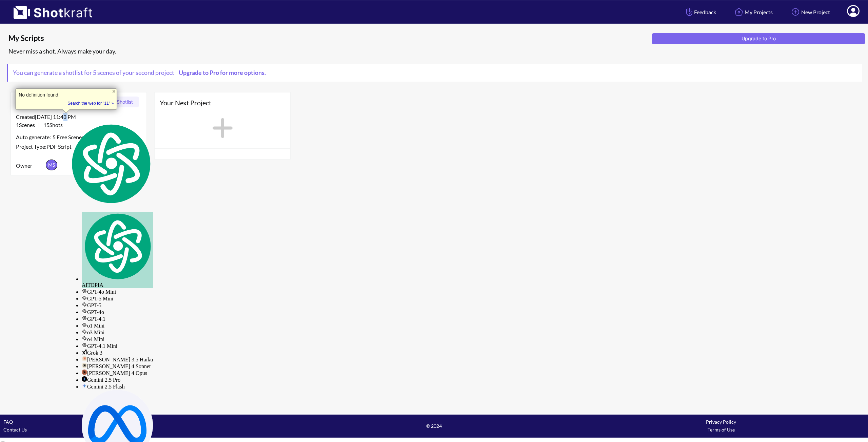 This screenshot has height=442, width=868. I want to click on div: Gemini 2.5 Flash, so click(118, 386).